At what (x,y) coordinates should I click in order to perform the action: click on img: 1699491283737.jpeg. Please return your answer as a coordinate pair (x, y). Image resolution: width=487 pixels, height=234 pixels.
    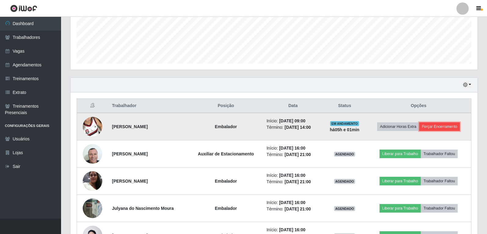
    Looking at the image, I should click on (93, 180).